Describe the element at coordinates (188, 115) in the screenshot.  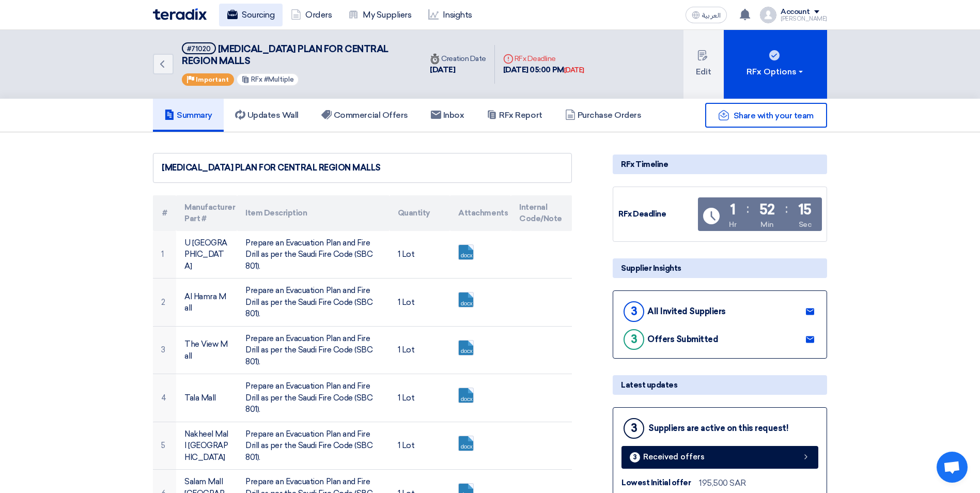
I see `a: Summary` at that location.